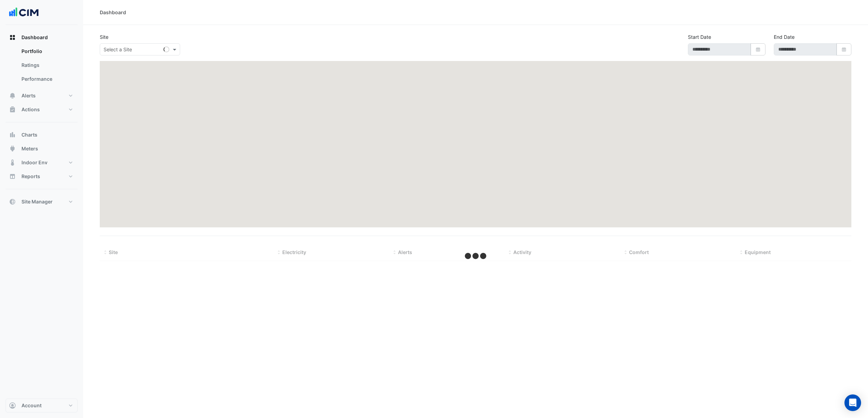 This screenshot has height=418, width=868. I want to click on a: Performance, so click(47, 79).